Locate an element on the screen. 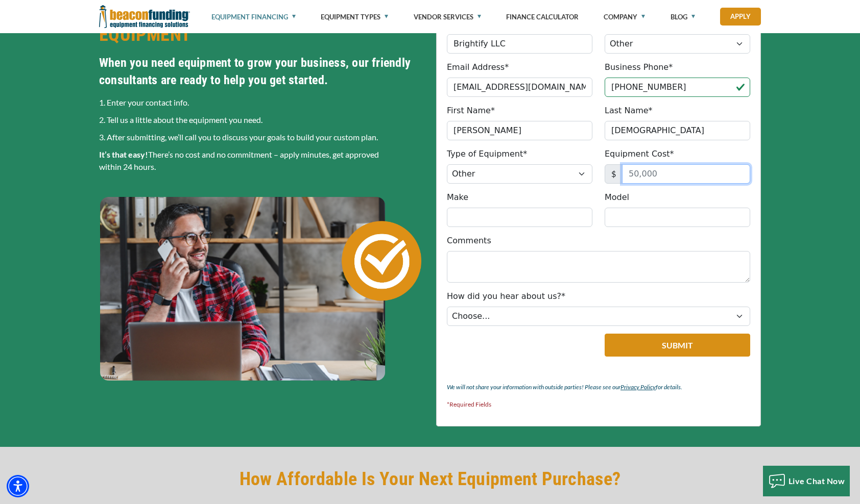 This screenshot has height=504, width=860. input: John is located at coordinates (519, 131).